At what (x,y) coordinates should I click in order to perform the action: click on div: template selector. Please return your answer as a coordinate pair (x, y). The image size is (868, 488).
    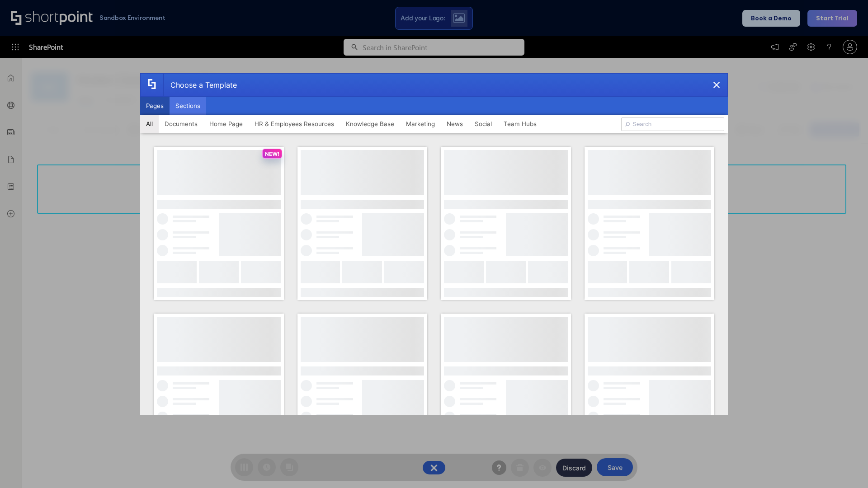
    Looking at the image, I should click on (434, 244).